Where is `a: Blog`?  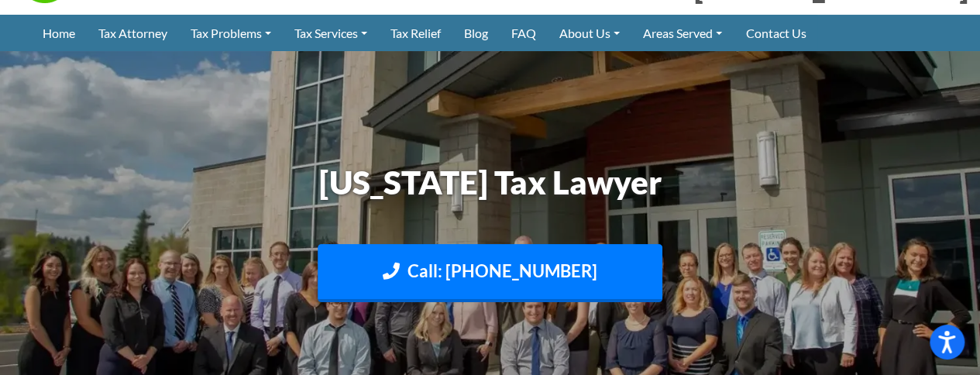
a: Blog is located at coordinates (475, 32).